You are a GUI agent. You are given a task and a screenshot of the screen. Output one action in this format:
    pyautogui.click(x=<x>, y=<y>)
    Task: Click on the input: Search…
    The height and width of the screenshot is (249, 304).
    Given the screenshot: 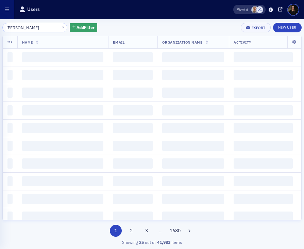 What is the action you would take?
    pyautogui.click(x=35, y=28)
    